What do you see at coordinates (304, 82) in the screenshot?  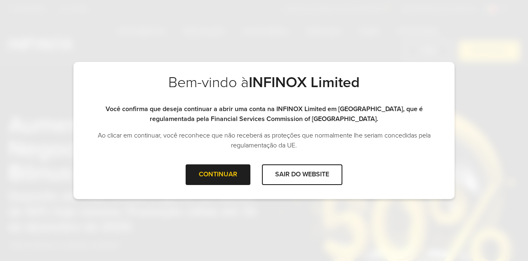 I see `strong: INFINOX Limited` at bounding box center [304, 82].